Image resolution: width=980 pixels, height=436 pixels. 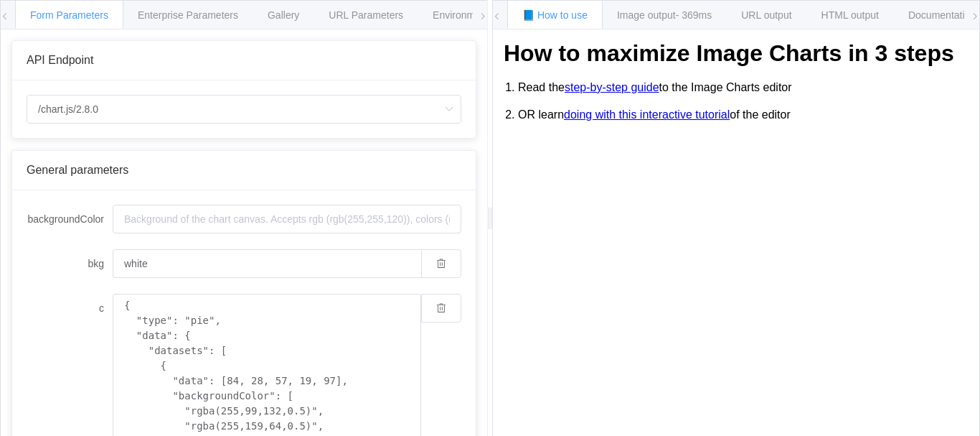 What do you see at coordinates (766, 15) in the screenshot?
I see `span: URL output` at bounding box center [766, 15].